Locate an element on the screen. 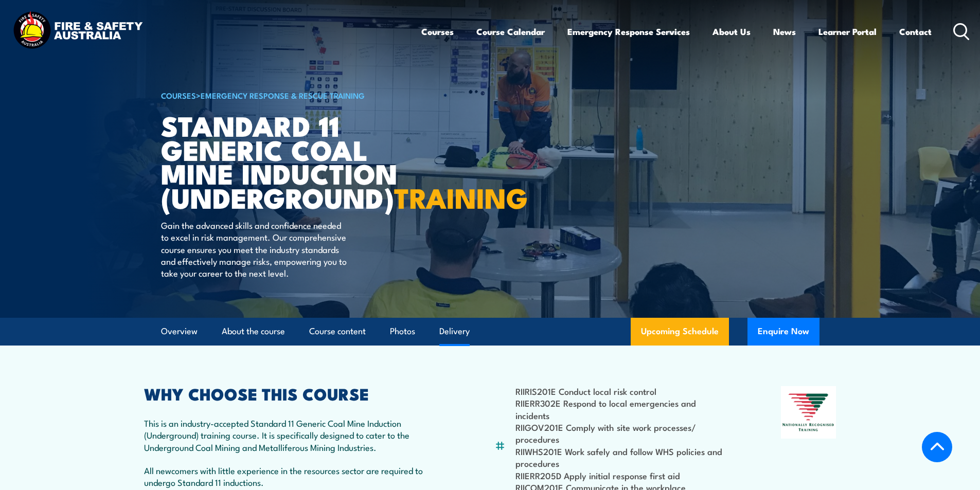  a: Contact is located at coordinates (915, 31).